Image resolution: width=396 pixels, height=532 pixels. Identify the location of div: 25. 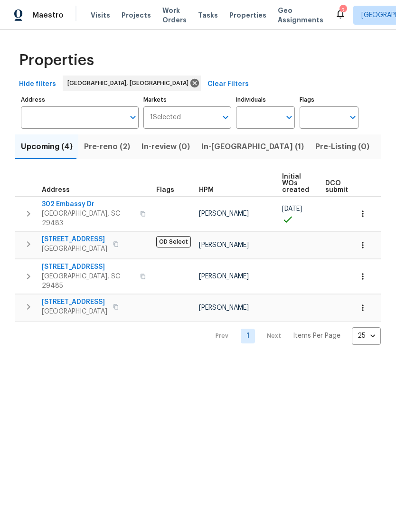
(366, 336).